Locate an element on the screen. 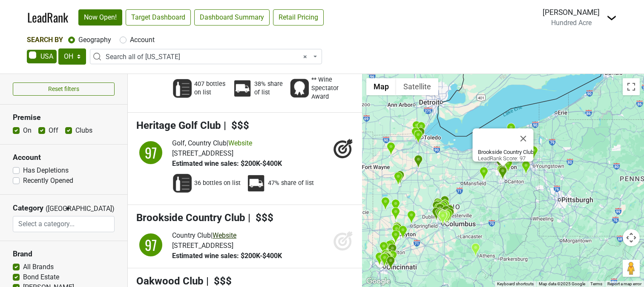  div: The Lytle Park Hotel, Autograph Collection is located at coordinates (384, 260).